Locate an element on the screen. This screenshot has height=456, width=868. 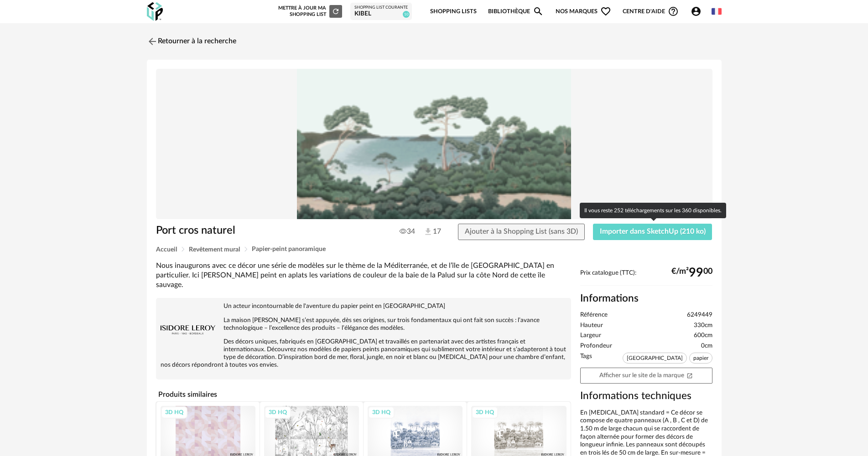
a: BibliothèqueMagnify icon is located at coordinates (516, 12).